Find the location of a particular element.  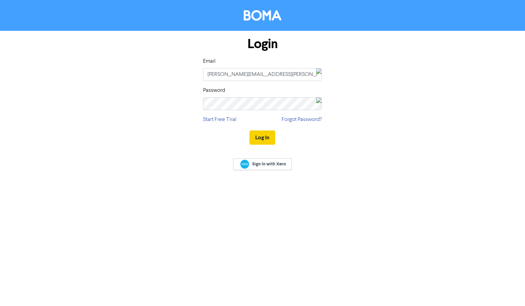

span: Sign In with Xero is located at coordinates (269, 164).